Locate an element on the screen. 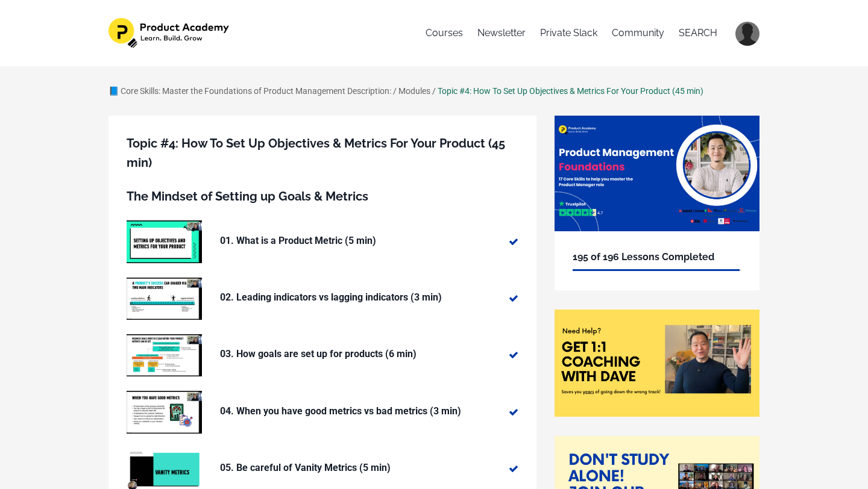 This screenshot has height=489, width=868. h5: Topic #4: How To Set Up Objectives & Metrics For Your Product (45 min) is located at coordinates (322, 153).